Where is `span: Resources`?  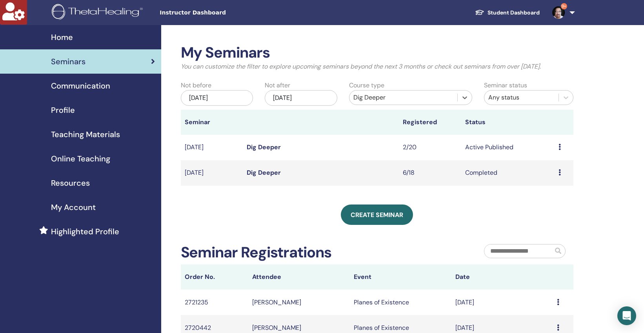
span: Resources is located at coordinates (70, 183).